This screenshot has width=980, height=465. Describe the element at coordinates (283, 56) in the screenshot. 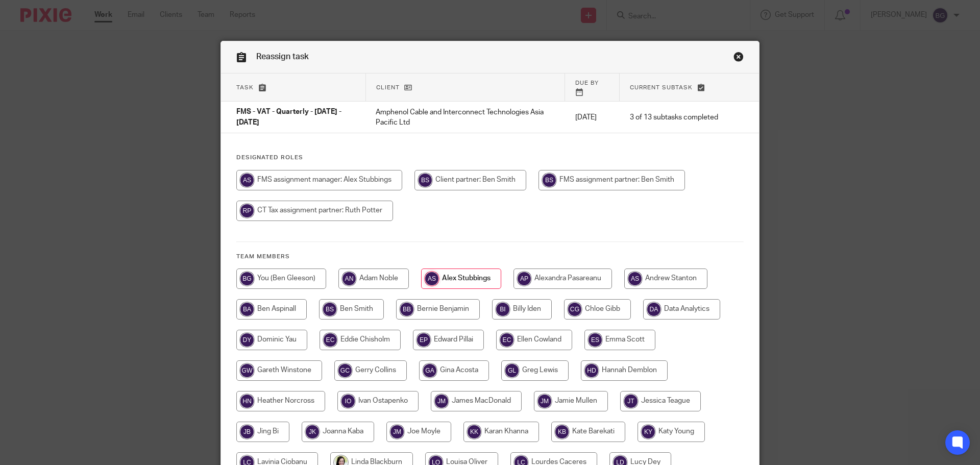

I see `span: Reassign task` at that location.